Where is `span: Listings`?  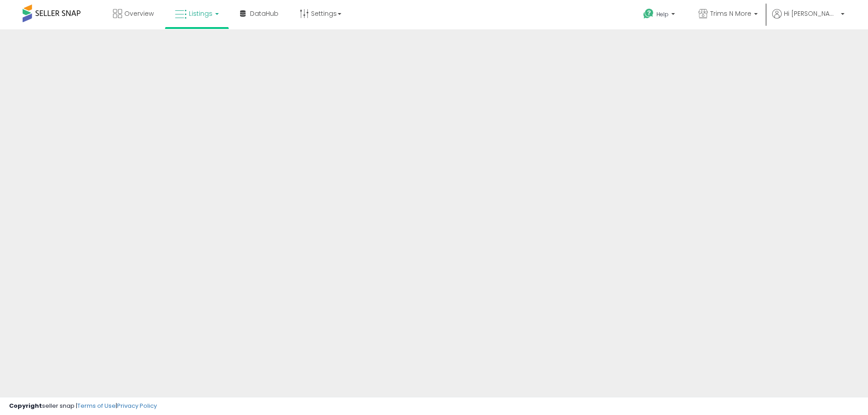 span: Listings is located at coordinates (201, 13).